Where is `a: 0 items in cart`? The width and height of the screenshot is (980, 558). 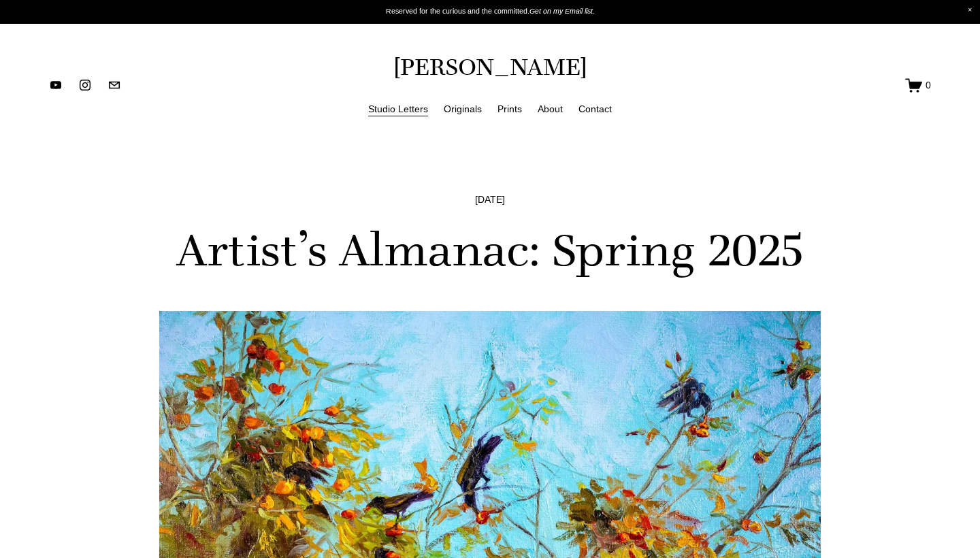 a: 0 items in cart is located at coordinates (918, 85).